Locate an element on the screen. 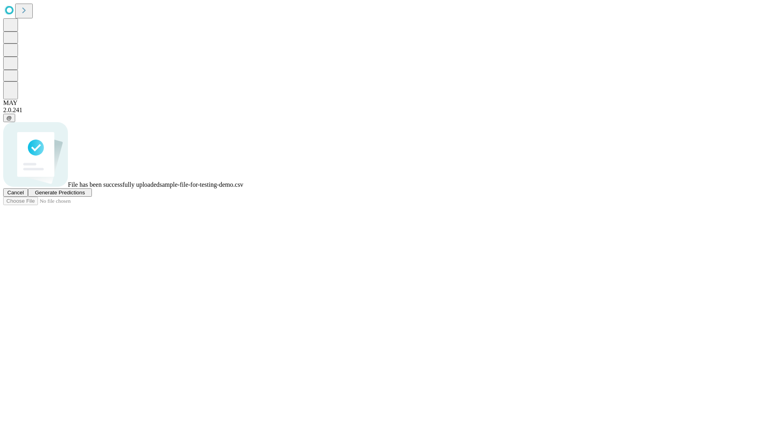 This screenshot has width=767, height=431. div: MAY is located at coordinates (383, 103).